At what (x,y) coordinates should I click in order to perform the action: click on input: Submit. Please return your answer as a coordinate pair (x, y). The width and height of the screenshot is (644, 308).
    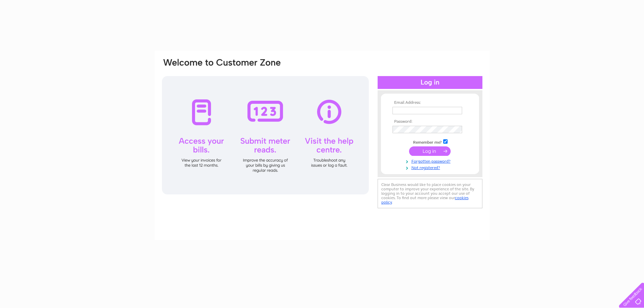
    Looking at the image, I should click on (429, 151).